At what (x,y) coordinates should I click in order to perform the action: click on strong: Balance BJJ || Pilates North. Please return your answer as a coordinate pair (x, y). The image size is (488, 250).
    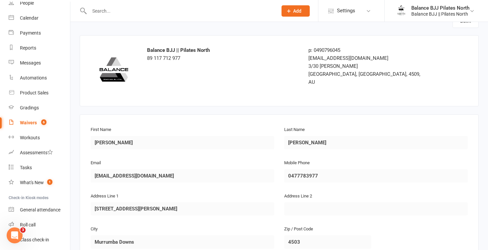
    Looking at the image, I should click on (178, 50).